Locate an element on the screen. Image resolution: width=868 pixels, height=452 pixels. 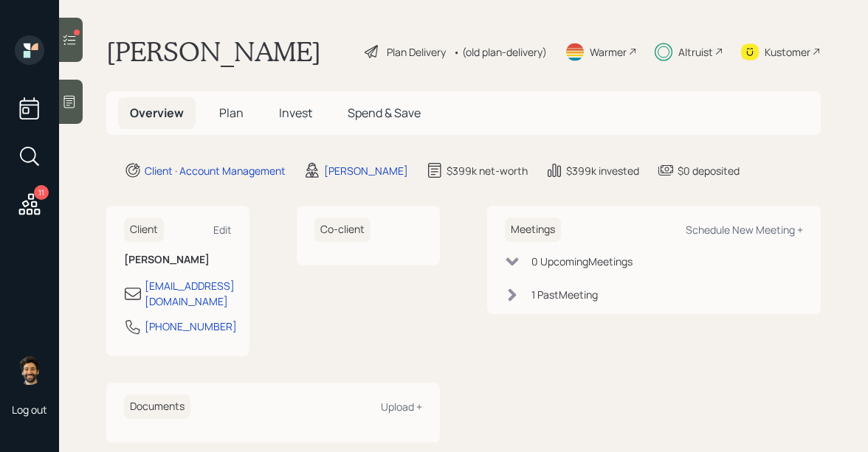
h6: Meetings is located at coordinates (533, 229).